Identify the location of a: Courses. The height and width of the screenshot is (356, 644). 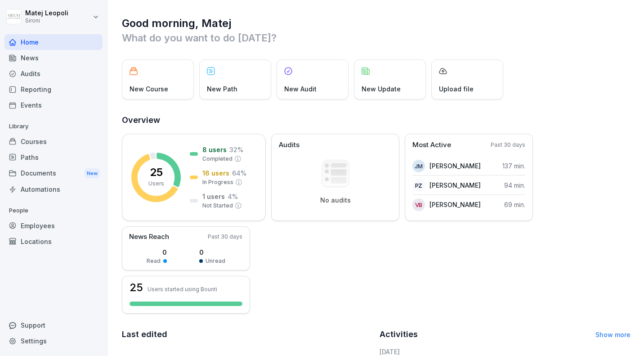
(53, 142).